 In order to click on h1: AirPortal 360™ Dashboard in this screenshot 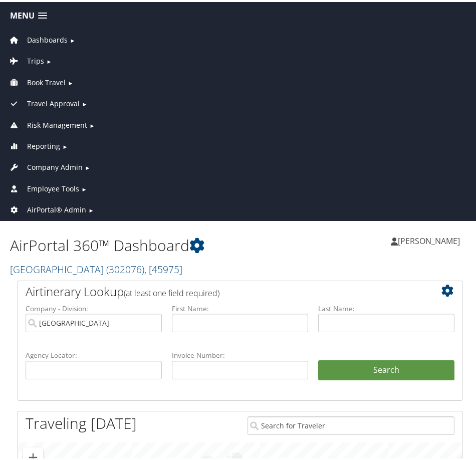, I will do `click(125, 244)`.